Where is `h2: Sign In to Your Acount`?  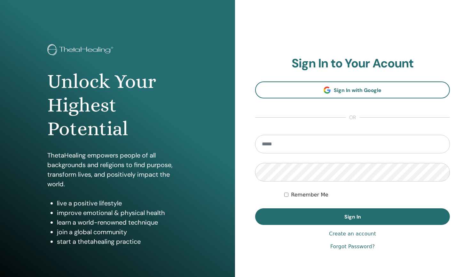 h2: Sign In to Your Acount is located at coordinates (352, 64).